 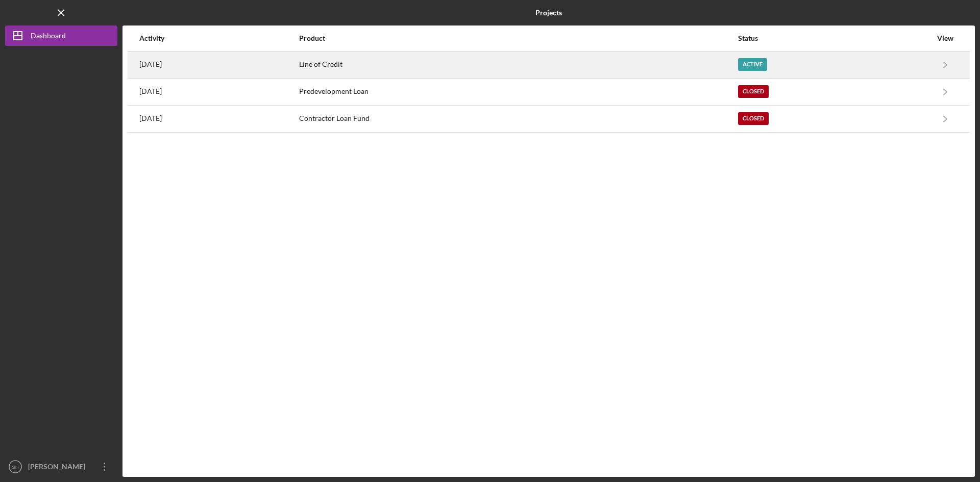 What do you see at coordinates (150, 92) in the screenshot?
I see `time: 2023-09-01 16:56` at bounding box center [150, 92].